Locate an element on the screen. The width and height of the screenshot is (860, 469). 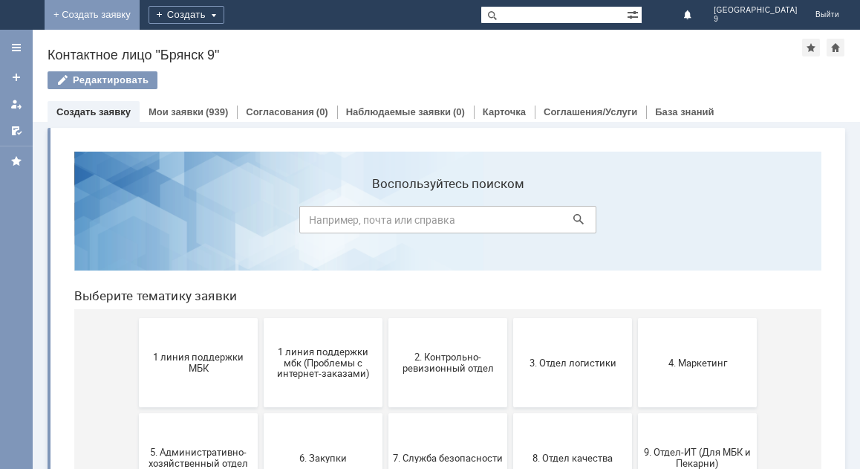
label: Воспользуйтесь поиском is located at coordinates (385, 44).